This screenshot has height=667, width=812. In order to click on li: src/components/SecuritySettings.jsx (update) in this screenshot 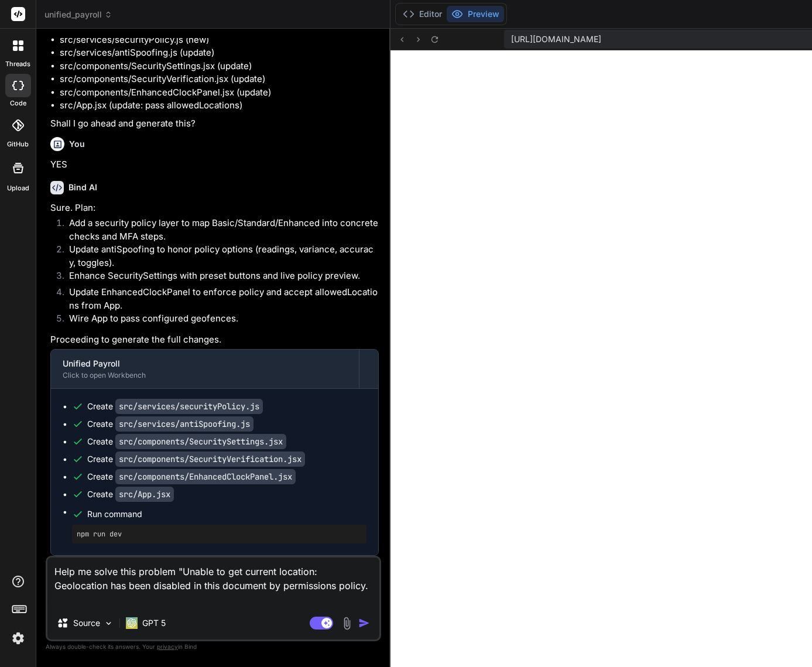, I will do `click(219, 66)`.